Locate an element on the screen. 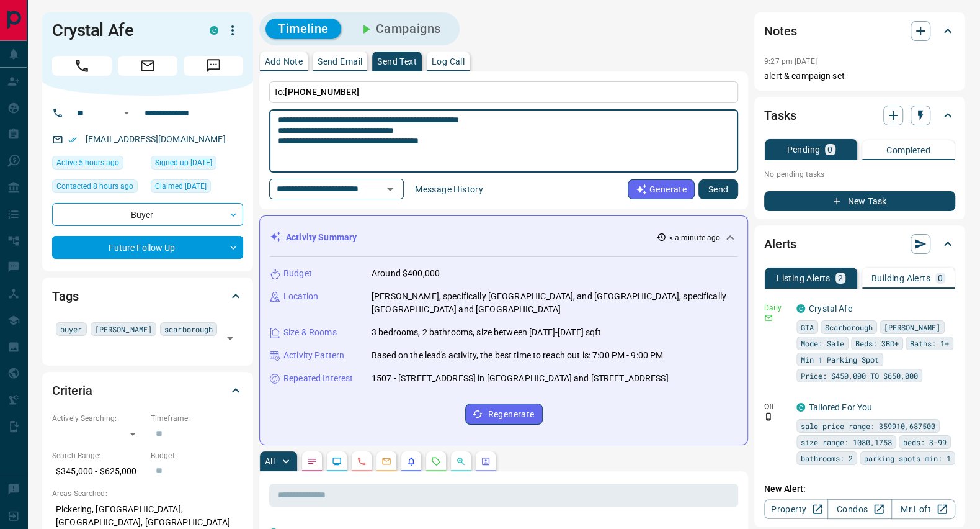 This screenshot has width=980, height=529. p: < a minute ago is located at coordinates (695, 238).